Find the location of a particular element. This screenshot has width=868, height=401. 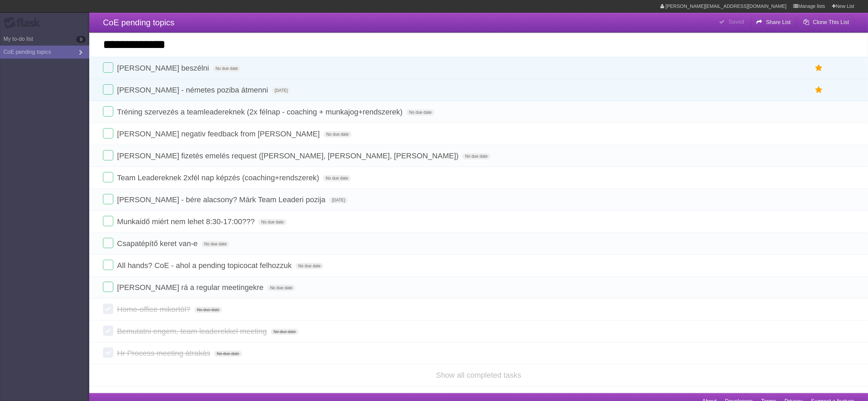

span: Csapatépítő keret van-e is located at coordinates (158, 244).